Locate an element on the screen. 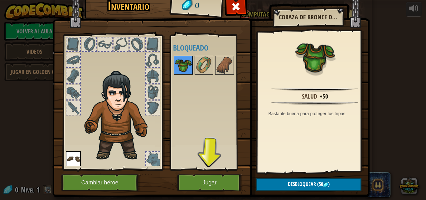 The width and height of the screenshot is (426, 200). div: Salud is located at coordinates (310, 96).